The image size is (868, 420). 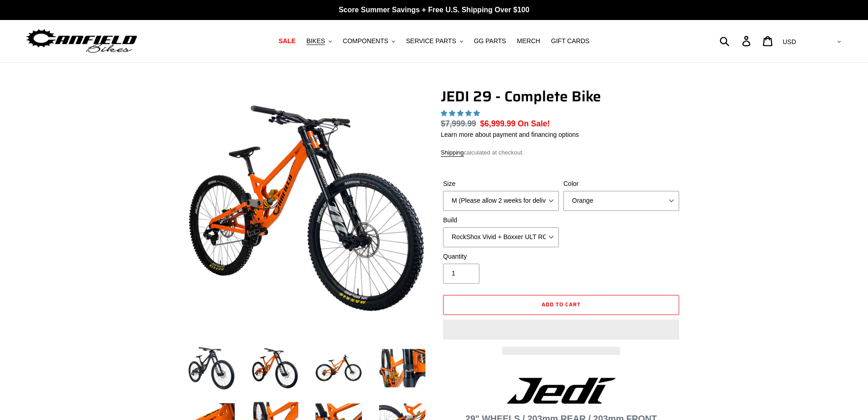 What do you see at coordinates (498, 124) in the screenshot?
I see `span: $6,999.99` at bounding box center [498, 124].